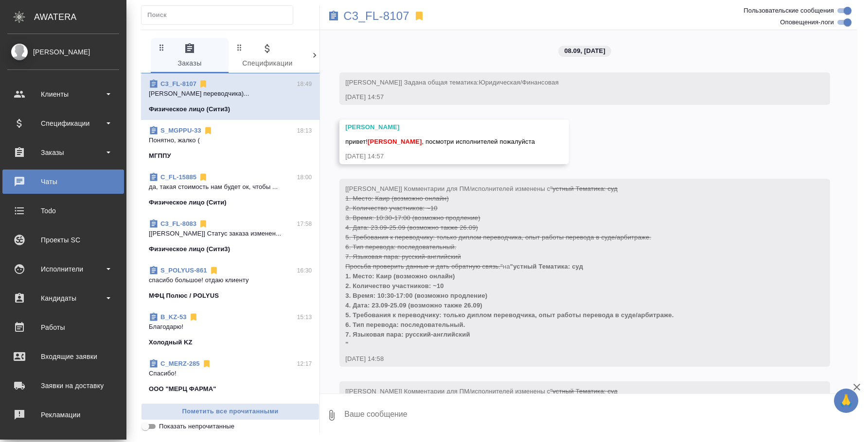 The image size is (868, 442). Describe the element at coordinates (63, 240) in the screenshot. I see `a: Проекты SC` at that location.